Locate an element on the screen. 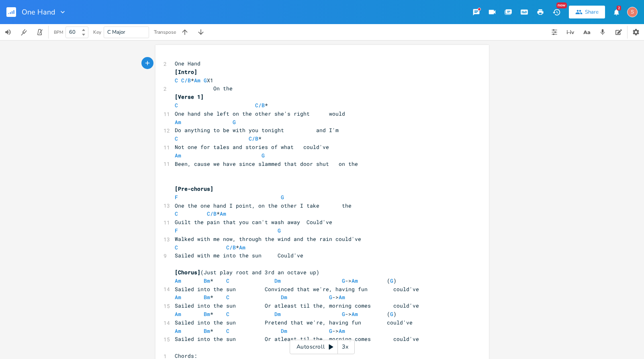 Image resolution: width=644 pixels, height=359 pixels. span: [Verse 1] is located at coordinates (189, 97).